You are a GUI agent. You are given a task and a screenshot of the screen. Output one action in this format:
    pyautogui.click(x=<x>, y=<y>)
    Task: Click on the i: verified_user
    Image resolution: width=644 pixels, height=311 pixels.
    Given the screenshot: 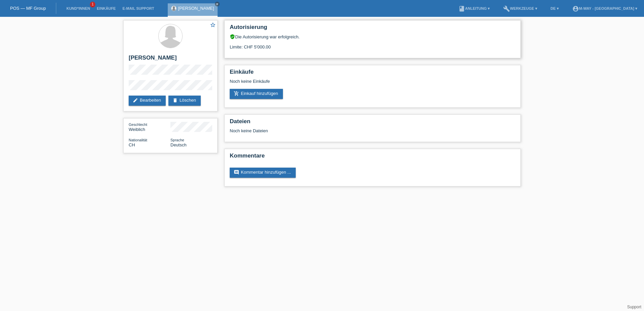 What is the action you would take?
    pyautogui.click(x=232, y=37)
    